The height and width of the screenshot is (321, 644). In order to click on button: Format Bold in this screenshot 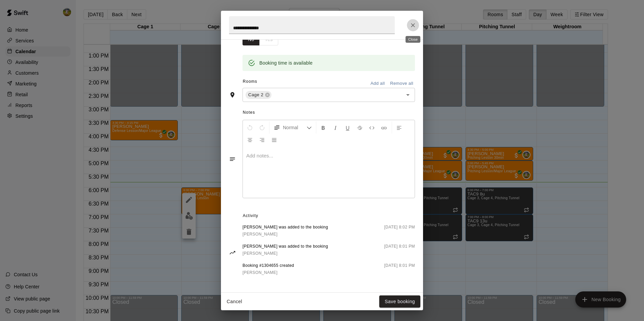, I will do `click(323, 127)`.